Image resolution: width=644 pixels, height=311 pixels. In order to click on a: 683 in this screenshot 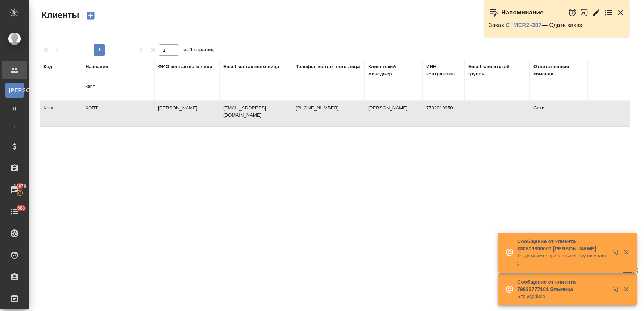, I will do `click(15, 212)`.